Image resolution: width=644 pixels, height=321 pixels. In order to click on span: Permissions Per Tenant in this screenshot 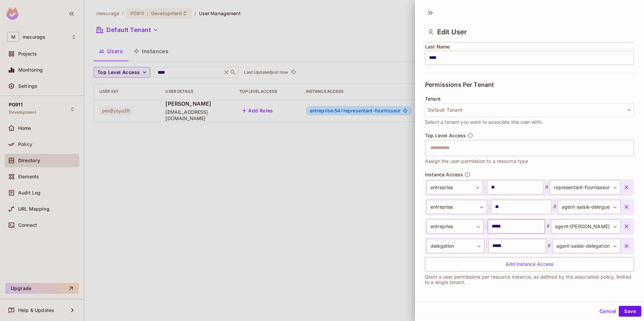, I will do `click(459, 85)`.